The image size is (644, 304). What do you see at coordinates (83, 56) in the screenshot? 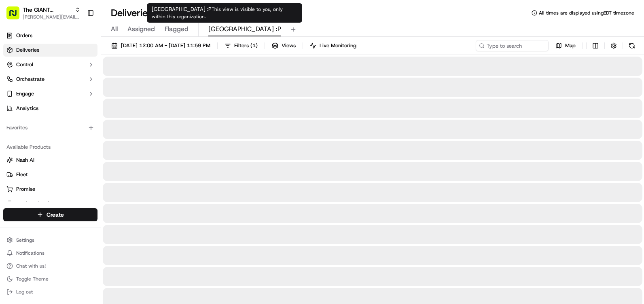
I see `input: Got a question? Start typing here...` at bounding box center [83, 56].